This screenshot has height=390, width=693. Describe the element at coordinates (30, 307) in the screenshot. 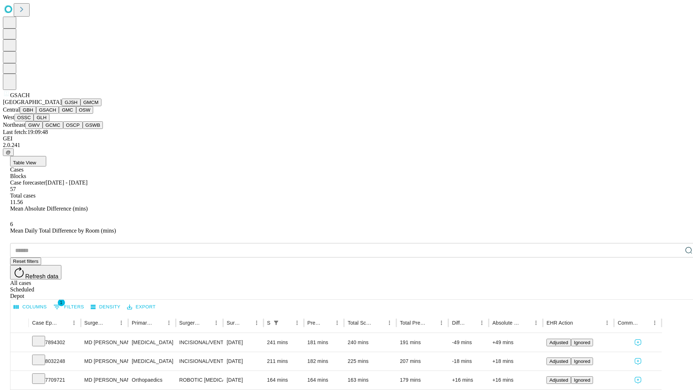

I see `button: Select columns` at that location.